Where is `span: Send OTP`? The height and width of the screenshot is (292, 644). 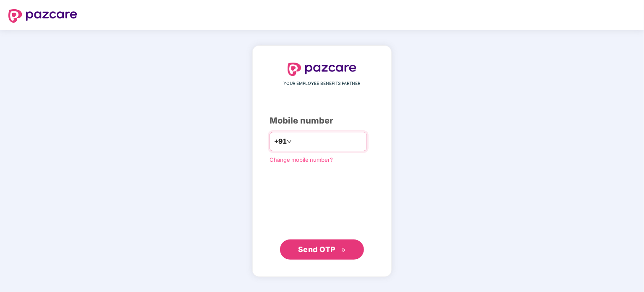 span: Send OTP is located at coordinates (317, 249).